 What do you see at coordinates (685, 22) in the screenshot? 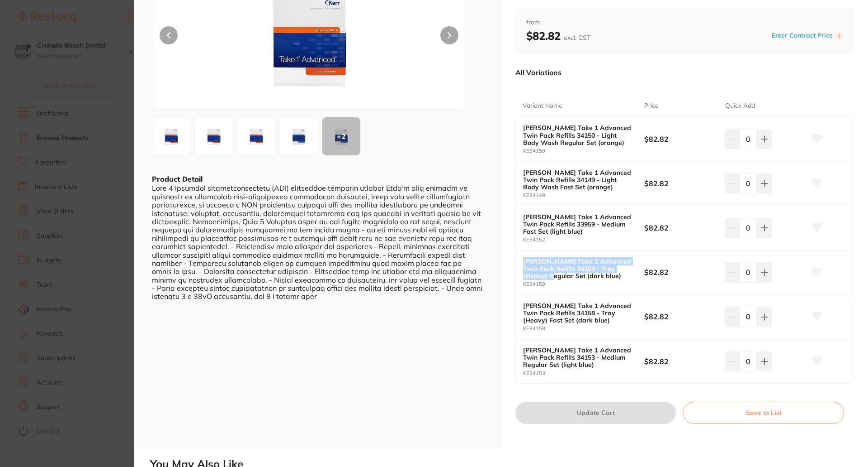
I see `span: from` at bounding box center [685, 22].